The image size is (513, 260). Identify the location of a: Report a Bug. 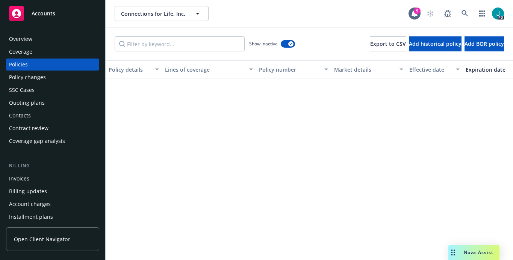
(447, 14).